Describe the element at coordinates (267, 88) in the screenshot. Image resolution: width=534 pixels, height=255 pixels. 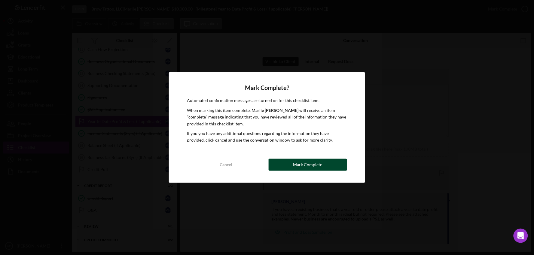
I see `h4: Mark Complete?` at that location.